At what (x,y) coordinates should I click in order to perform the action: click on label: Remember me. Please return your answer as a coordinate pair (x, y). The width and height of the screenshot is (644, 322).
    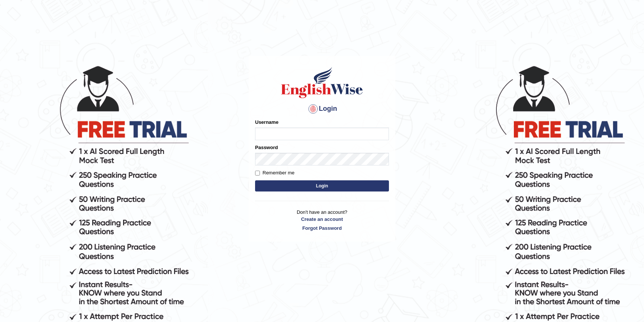
    Looking at the image, I should click on (275, 173).